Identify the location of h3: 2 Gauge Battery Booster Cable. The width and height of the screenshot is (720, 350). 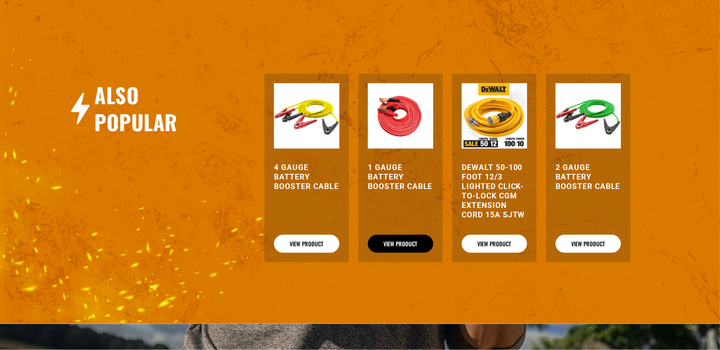
(588, 177).